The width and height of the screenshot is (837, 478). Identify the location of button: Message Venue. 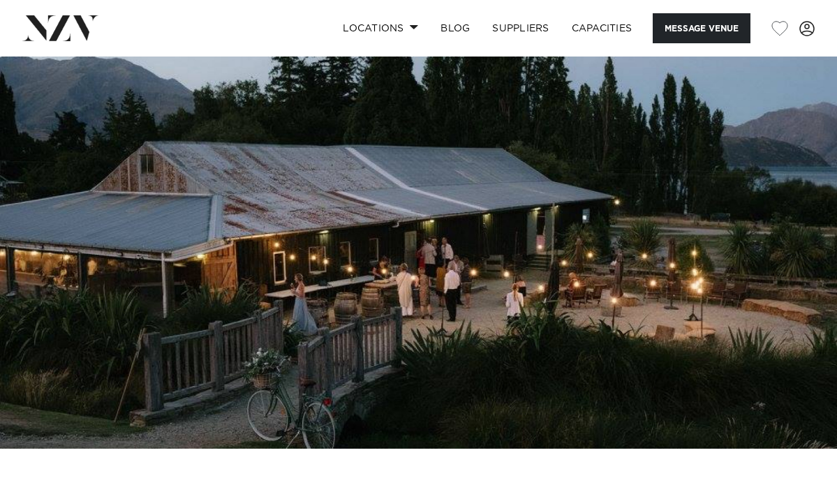
(702, 28).